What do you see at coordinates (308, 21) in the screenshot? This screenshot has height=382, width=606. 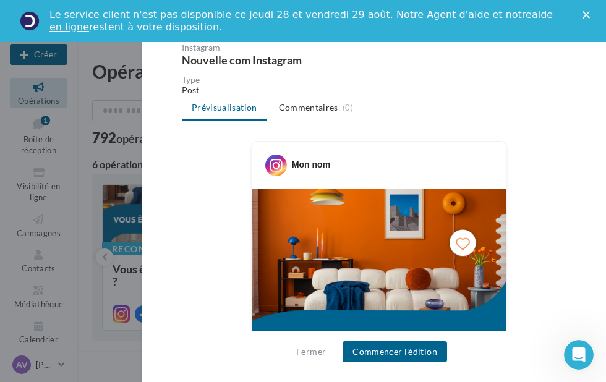 I see `div: Le service client n'est pas disponible ce jeudi 28 et vendredi 29 août. Notre Agent d'aide et not...` at bounding box center [308, 21].